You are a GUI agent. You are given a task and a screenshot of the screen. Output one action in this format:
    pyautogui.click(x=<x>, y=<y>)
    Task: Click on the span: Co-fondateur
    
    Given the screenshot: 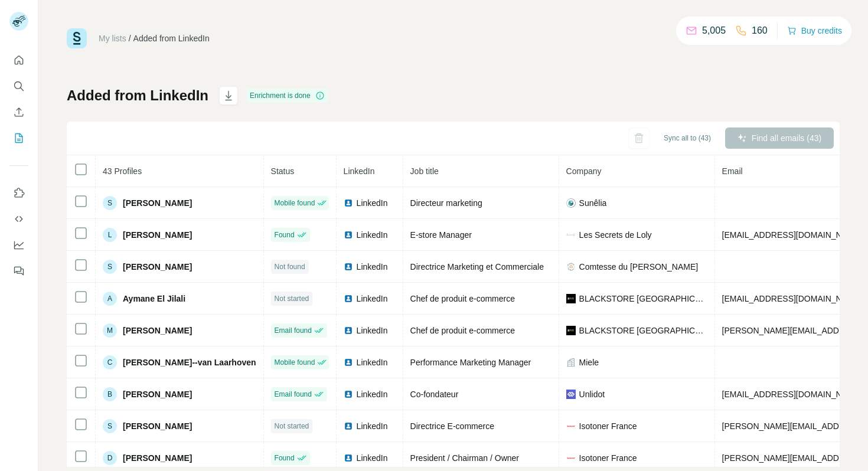 What is the action you would take?
    pyautogui.click(x=435, y=395)
    